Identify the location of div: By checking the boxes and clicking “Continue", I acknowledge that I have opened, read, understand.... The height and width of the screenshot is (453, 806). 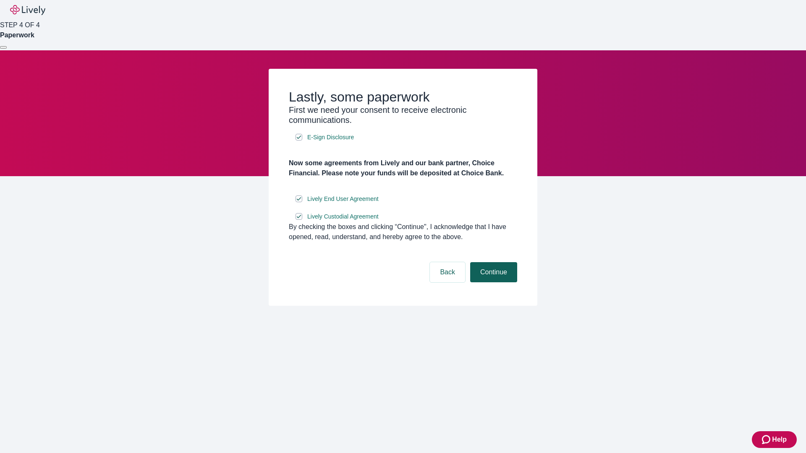
(403, 232).